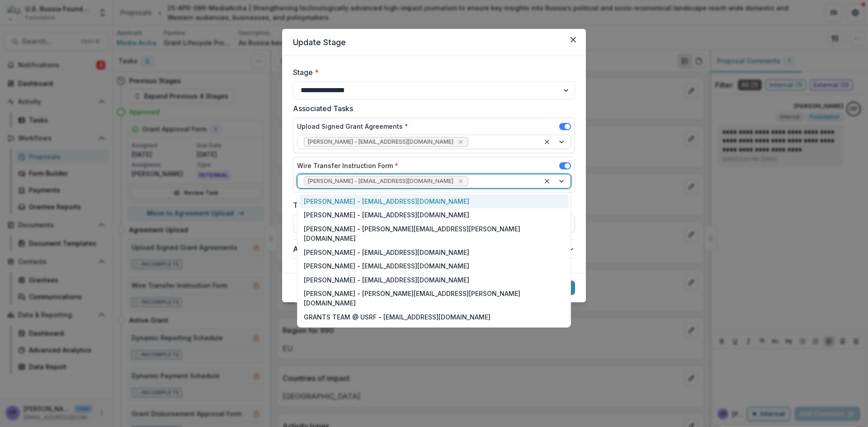 This screenshot has height=427, width=868. Describe the element at coordinates (573, 40) in the screenshot. I see `button: Close` at that location.